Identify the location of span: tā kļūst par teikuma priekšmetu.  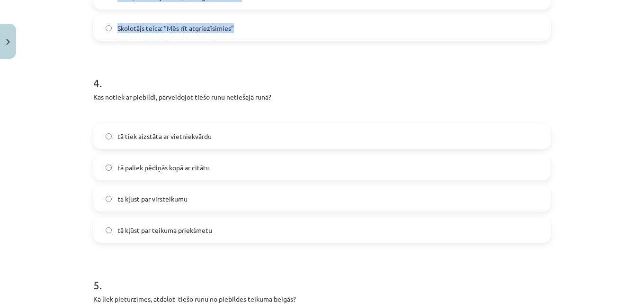
(165, 230).